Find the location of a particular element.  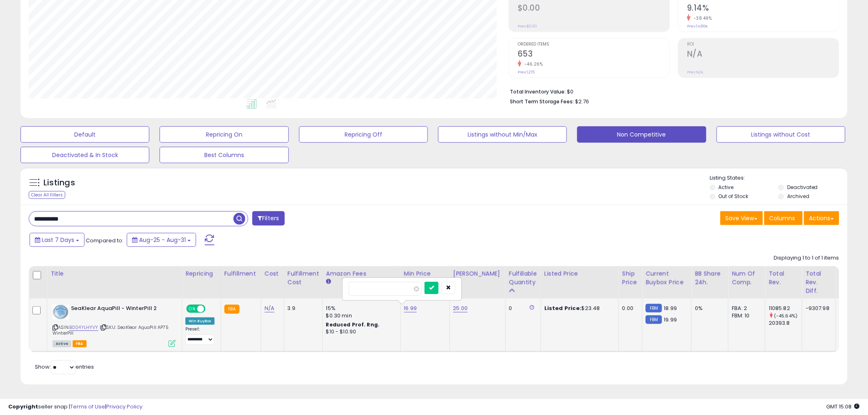

label: Deactivated is located at coordinates (803, 187).